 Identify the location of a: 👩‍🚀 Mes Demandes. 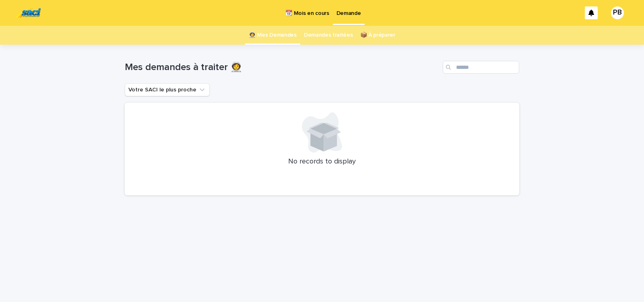
(273, 35).